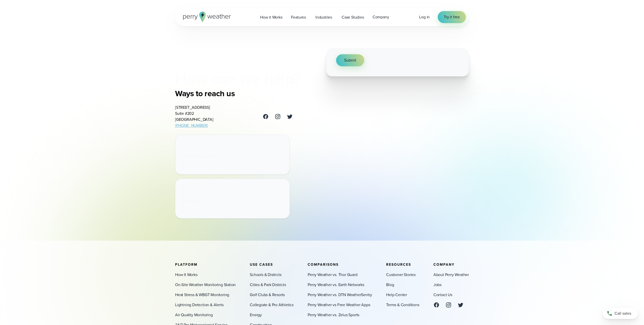 The image size is (644, 325). Describe the element at coordinates (401, 275) in the screenshot. I see `a: Customer Stories` at that location.